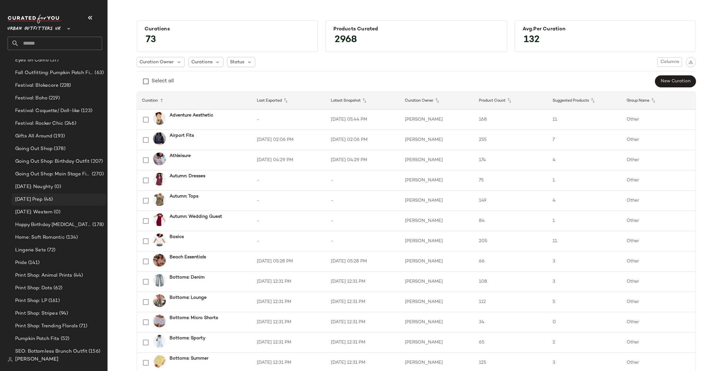 The image size is (725, 371). I want to click on span: SEO: Bottomless Brunch Outfit, so click(51, 351).